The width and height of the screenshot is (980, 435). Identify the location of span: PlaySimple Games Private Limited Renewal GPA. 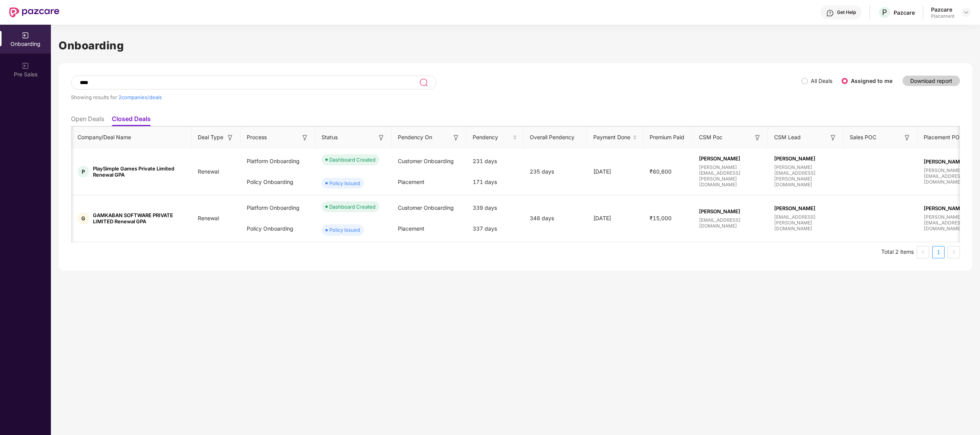
(140, 171).